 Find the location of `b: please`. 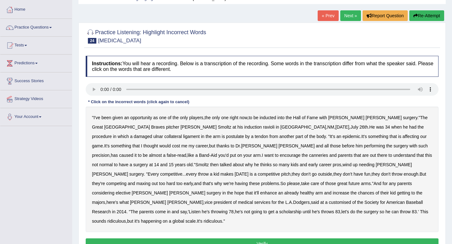

b: please is located at coordinates (293, 184).